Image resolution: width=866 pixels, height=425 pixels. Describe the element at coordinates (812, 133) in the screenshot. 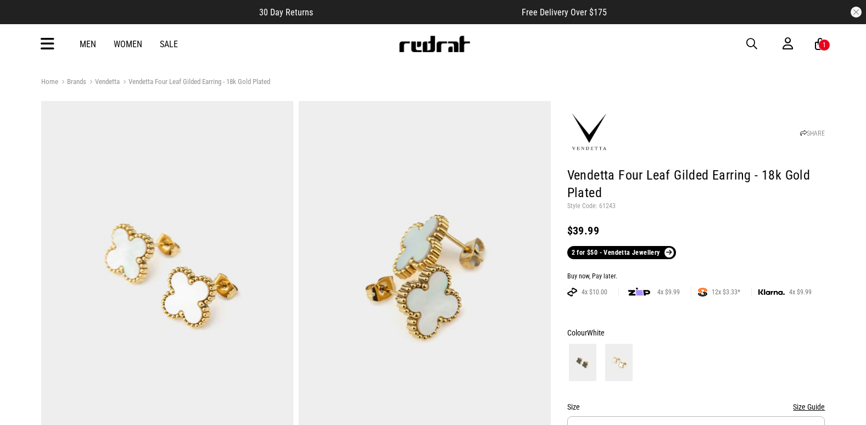

I see `a: SHARE` at that location.